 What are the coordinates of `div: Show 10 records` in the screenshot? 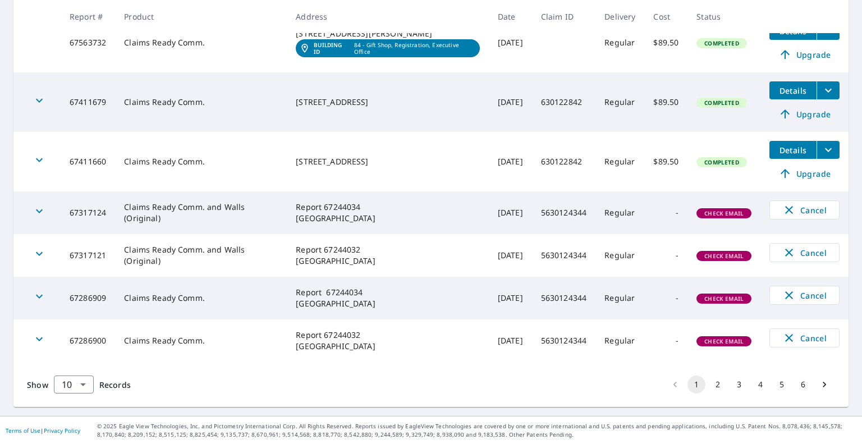 It's located at (74, 385).